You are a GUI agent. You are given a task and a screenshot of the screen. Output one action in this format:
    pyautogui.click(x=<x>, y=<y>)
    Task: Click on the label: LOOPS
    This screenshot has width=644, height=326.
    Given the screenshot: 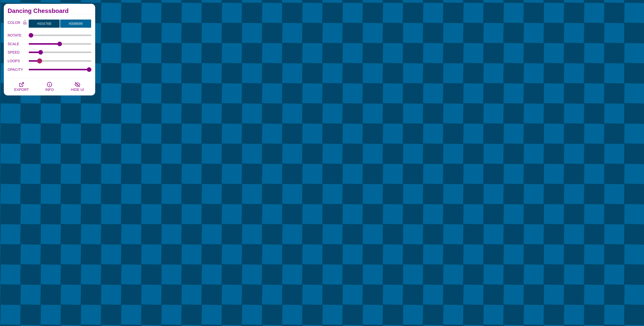 What is the action you would take?
    pyautogui.click(x=18, y=61)
    